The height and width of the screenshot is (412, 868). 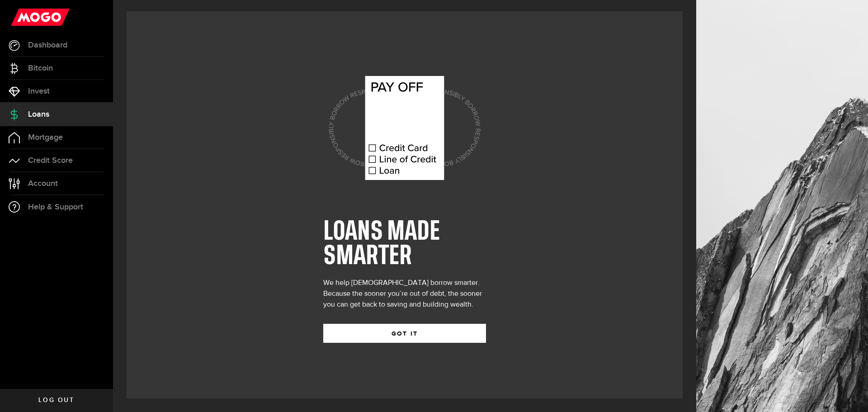 I want to click on span: Credit Score, so click(x=50, y=160).